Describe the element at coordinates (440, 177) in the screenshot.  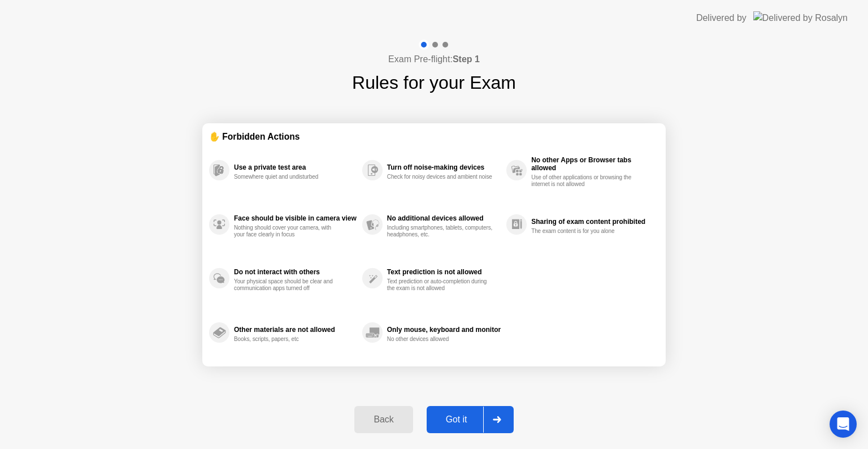
I see `div: Check for noisy devices and ambient noise` at that location.